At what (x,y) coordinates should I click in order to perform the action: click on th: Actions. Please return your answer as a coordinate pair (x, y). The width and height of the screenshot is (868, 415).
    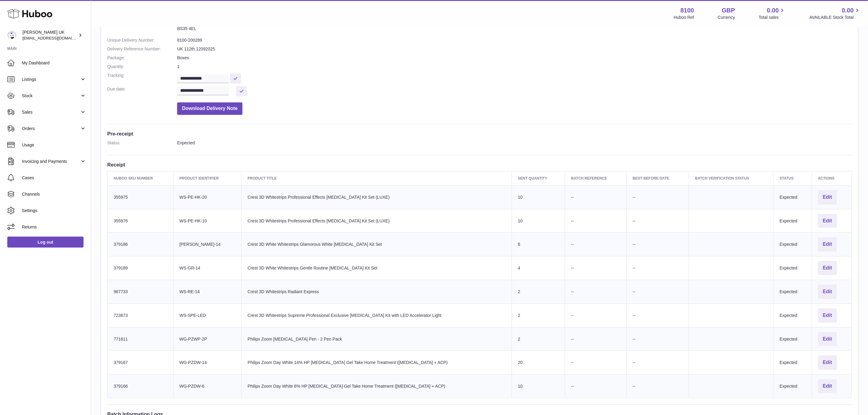
    Looking at the image, I should click on (831, 178).